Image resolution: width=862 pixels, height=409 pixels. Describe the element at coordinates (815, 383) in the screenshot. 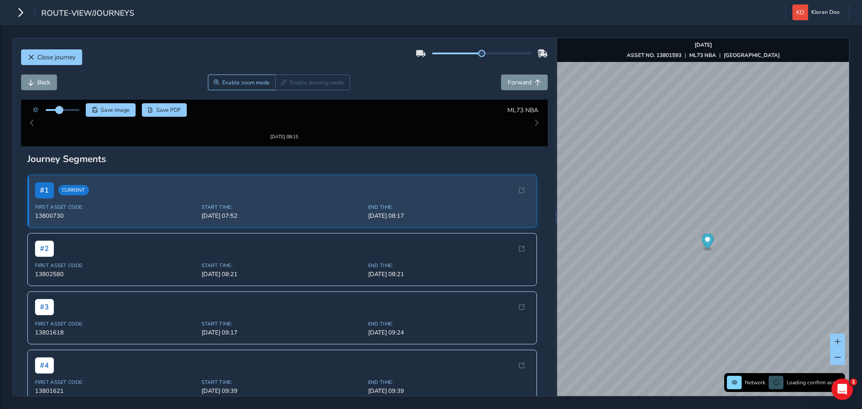

I see `span: Loading confirm assets` at that location.